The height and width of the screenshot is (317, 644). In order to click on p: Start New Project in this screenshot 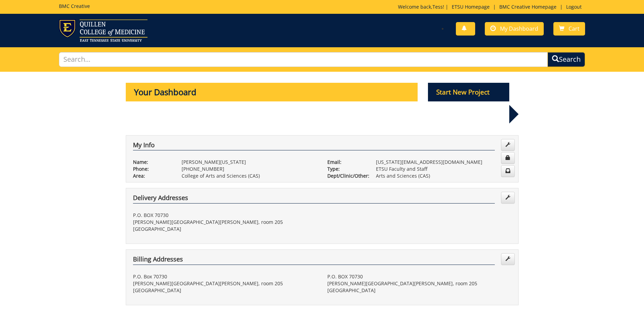, I will do `click(468, 92)`.